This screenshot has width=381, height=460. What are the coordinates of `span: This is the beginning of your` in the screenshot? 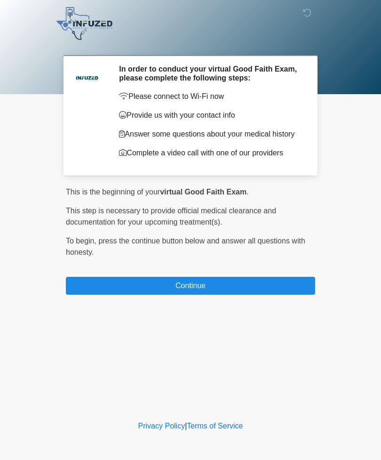 It's located at (113, 192).